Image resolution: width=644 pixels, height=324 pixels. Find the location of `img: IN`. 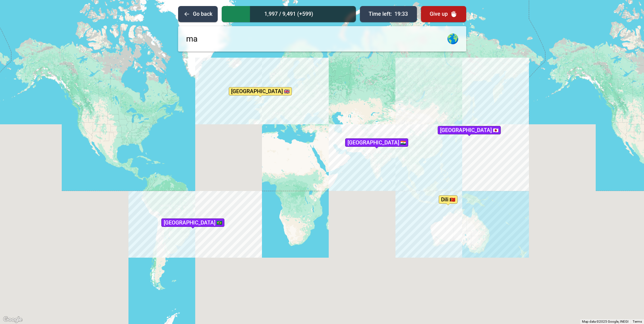

img: IN is located at coordinates (403, 142).